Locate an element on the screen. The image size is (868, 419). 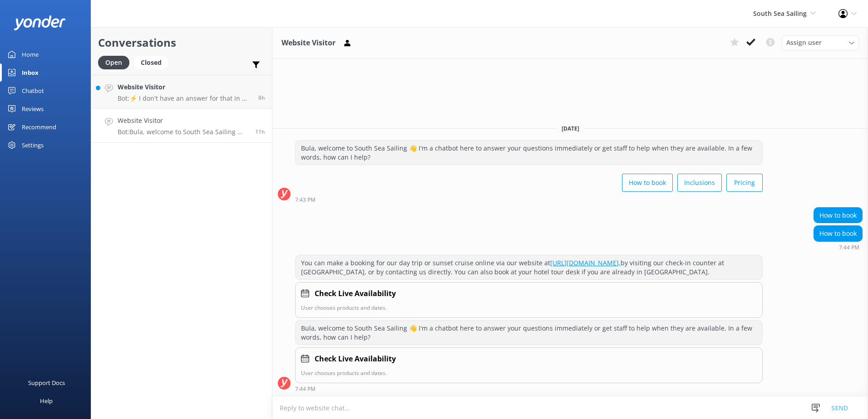
div: Recommend is located at coordinates (39, 127).